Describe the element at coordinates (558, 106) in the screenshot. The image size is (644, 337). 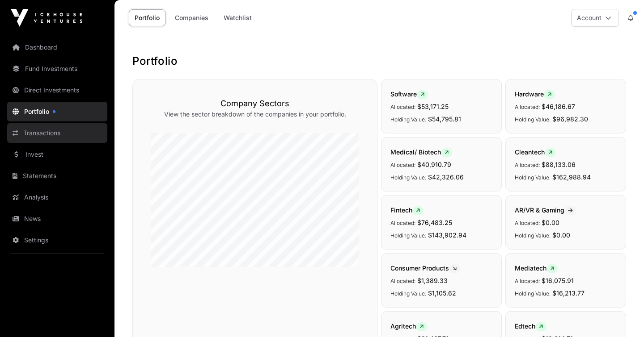
I see `span: $46,186.67` at that location.